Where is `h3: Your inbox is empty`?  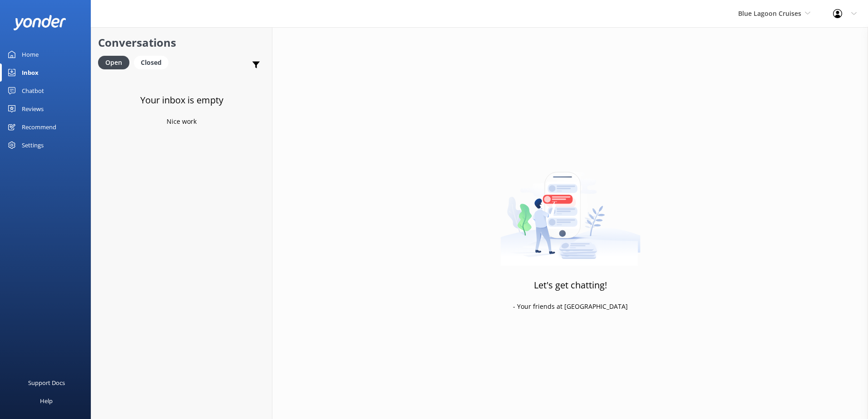 h3: Your inbox is empty is located at coordinates (182, 100).